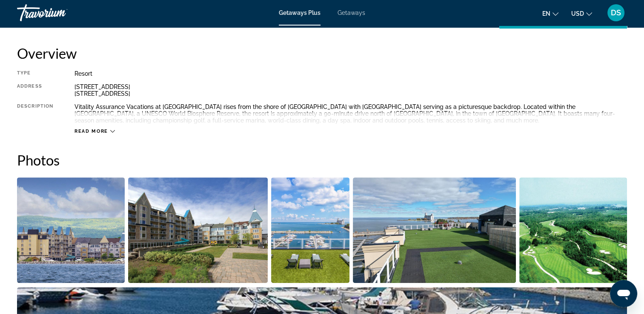 The width and height of the screenshot is (644, 314). Describe the element at coordinates (616, 13) in the screenshot. I see `span: DS` at that location.